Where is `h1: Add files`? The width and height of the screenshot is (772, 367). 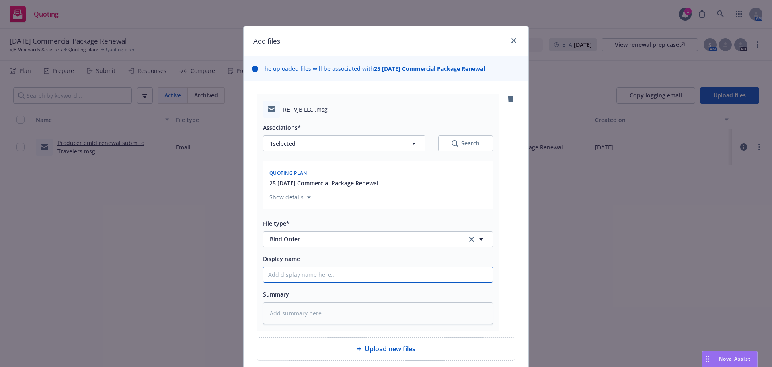
h1: Add files is located at coordinates (267, 41).